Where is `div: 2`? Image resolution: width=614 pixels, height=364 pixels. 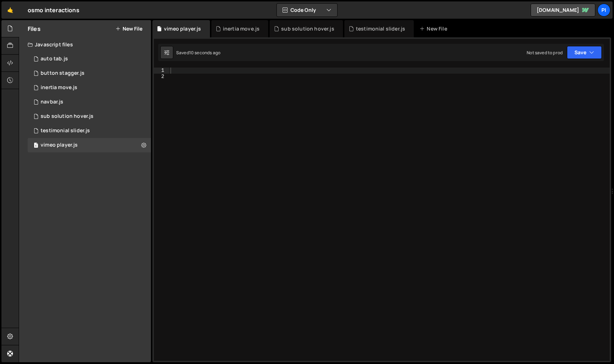 div: 2 is located at coordinates (161, 77).